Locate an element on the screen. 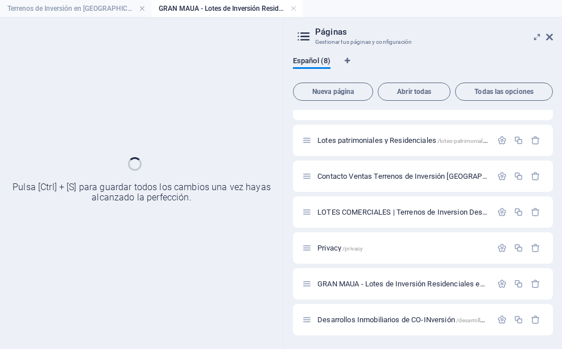 The height and width of the screenshot is (349, 562). span: /lotes-patrimoniales-y-residenciales is located at coordinates (482, 141).